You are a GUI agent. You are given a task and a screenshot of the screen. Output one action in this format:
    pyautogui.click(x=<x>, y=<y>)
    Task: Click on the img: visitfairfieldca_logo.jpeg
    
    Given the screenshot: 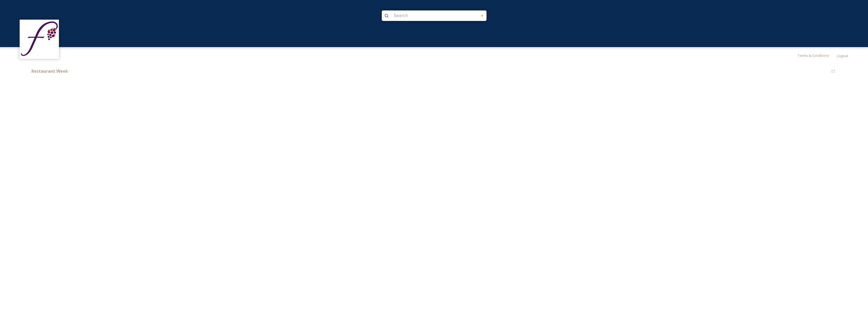 What is the action you would take?
    pyautogui.click(x=39, y=39)
    